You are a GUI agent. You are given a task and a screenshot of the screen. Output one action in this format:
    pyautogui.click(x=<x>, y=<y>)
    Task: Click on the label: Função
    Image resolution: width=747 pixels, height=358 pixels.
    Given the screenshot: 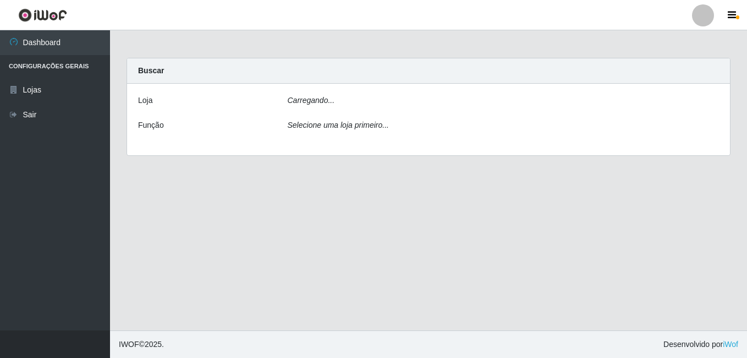 What is the action you would take?
    pyautogui.click(x=151, y=125)
    